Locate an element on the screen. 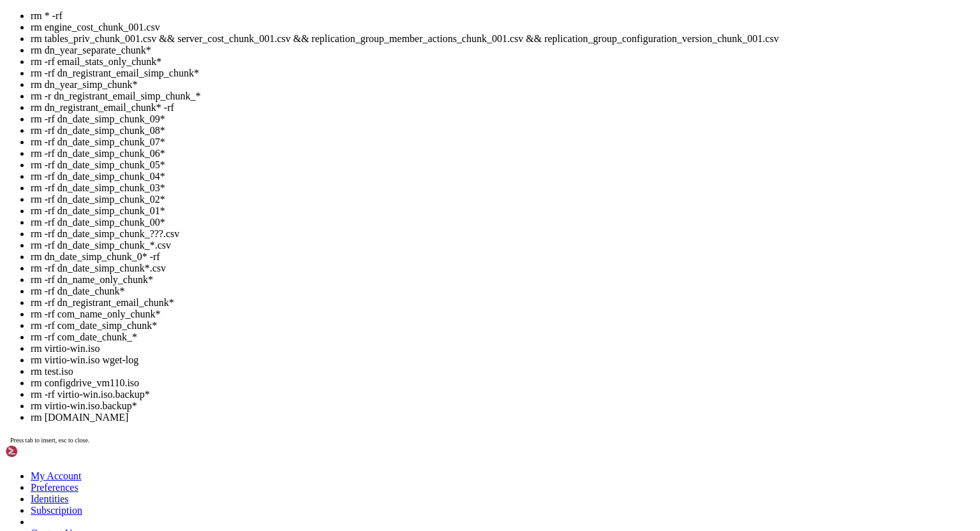  li: rm virtio-win.iso is located at coordinates (503, 349).